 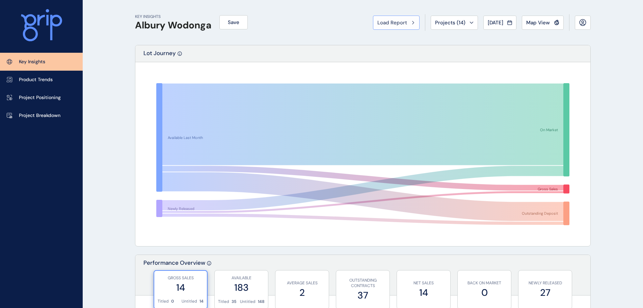 I want to click on p: GROSS SALES, so click(x=181, y=278).